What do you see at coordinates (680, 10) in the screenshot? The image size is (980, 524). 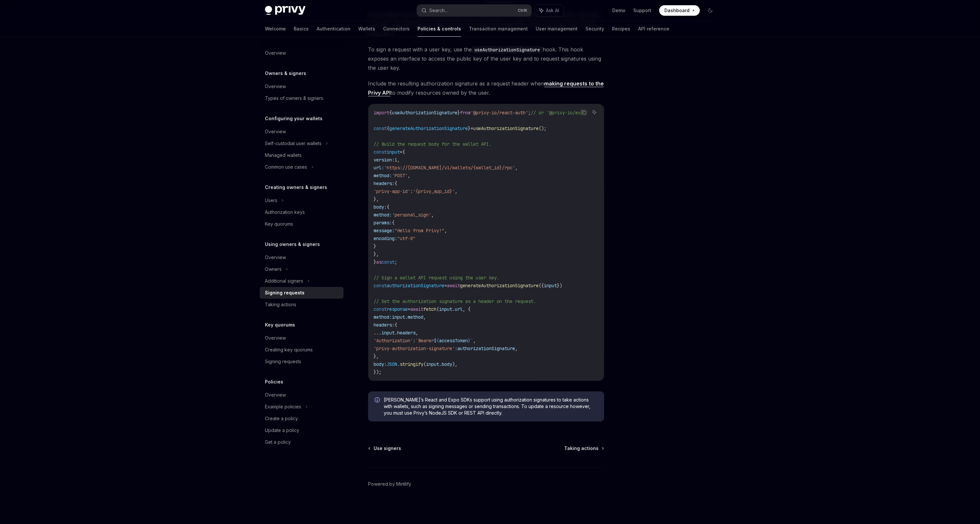 I see `a: Dashboard` at bounding box center [680, 10].